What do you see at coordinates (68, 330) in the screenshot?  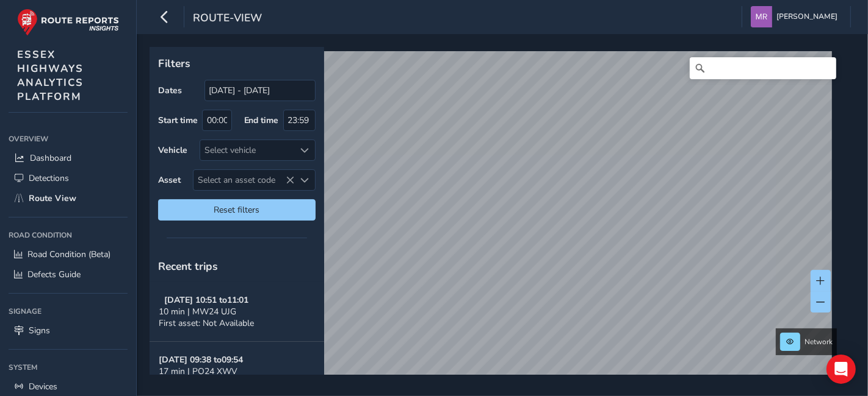 I see `a: Signs` at bounding box center [68, 330].